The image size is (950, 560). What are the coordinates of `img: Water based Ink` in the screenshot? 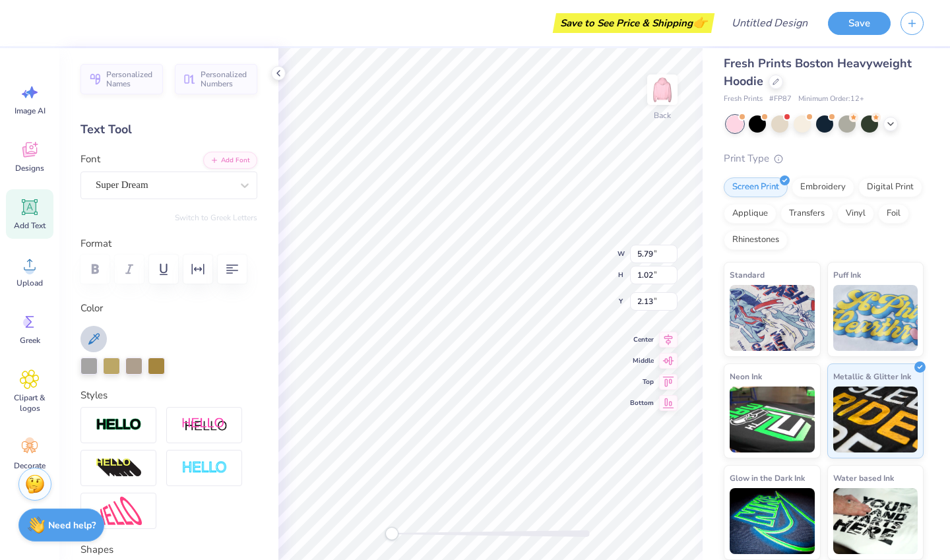 It's located at (876, 521).